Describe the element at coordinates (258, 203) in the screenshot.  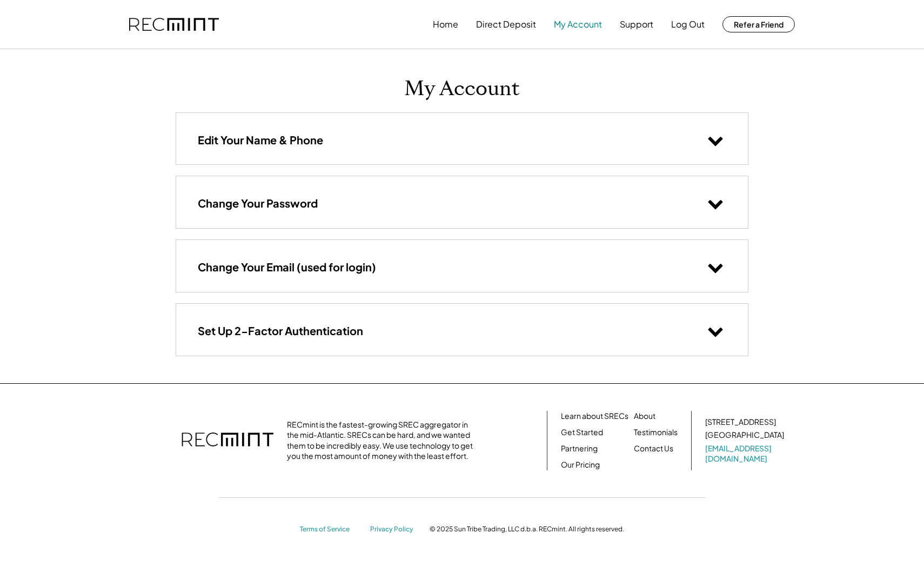
I see `h3: Change Your Password` at that location.